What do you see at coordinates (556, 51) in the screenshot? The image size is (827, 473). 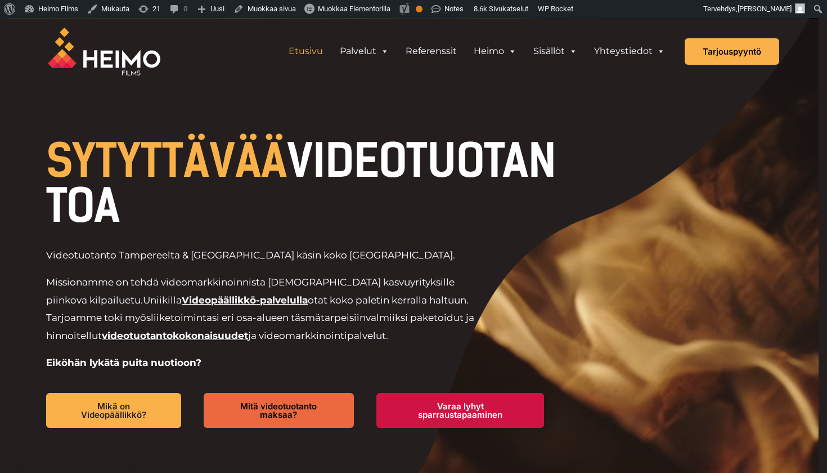 I see `a: Sisällöt` at bounding box center [556, 51].